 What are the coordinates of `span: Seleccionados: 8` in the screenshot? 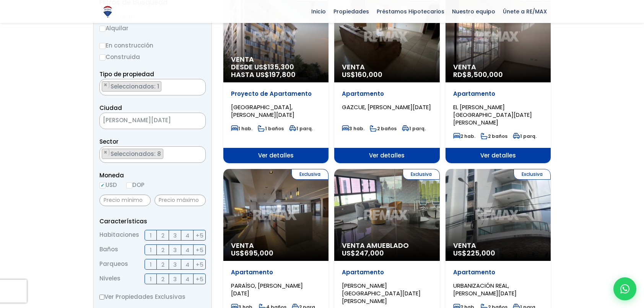 It's located at (136, 154).